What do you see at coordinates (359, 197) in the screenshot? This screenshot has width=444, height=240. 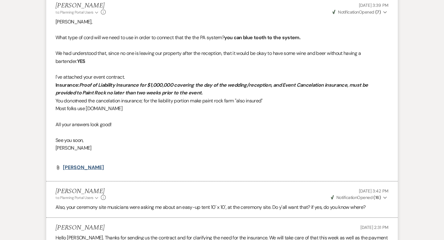 I see `button: NotificationOpened (16)` at bounding box center [359, 197].